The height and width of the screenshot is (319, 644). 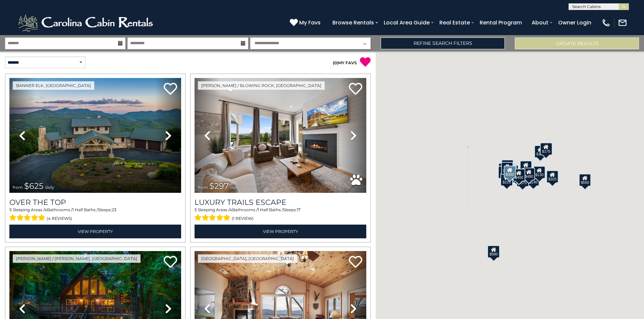 What do you see at coordinates (539, 172) in the screenshot?
I see `div: $130` at bounding box center [539, 172].